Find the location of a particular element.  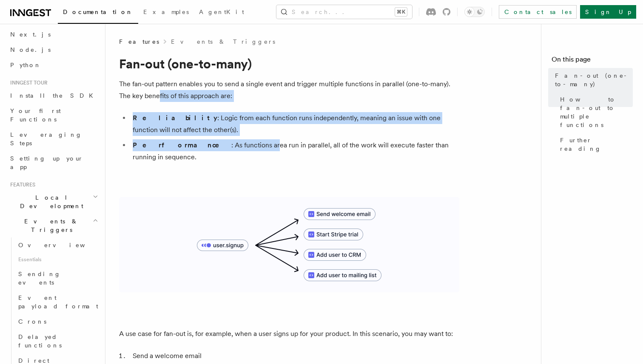

a: How to fan-out to multiple functions is located at coordinates (594, 112).